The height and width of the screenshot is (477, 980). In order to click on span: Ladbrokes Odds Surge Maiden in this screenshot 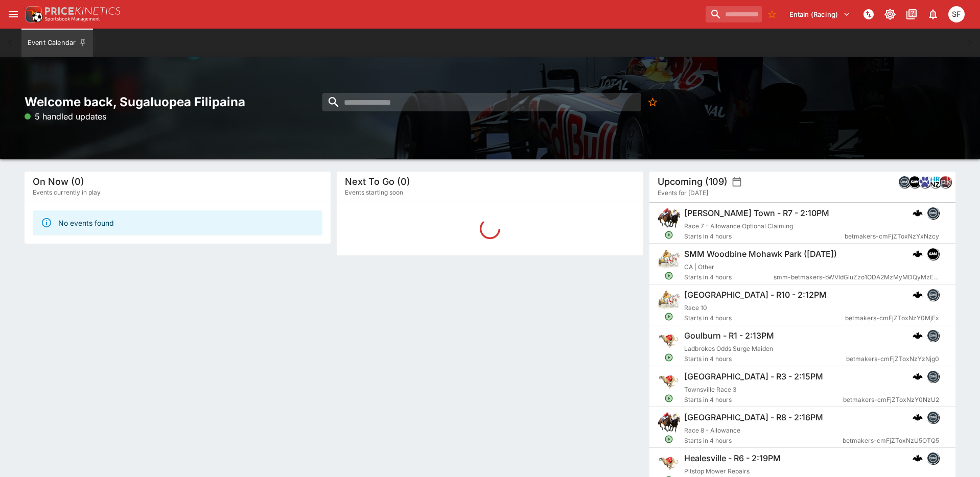, I will do `click(728, 348)`.